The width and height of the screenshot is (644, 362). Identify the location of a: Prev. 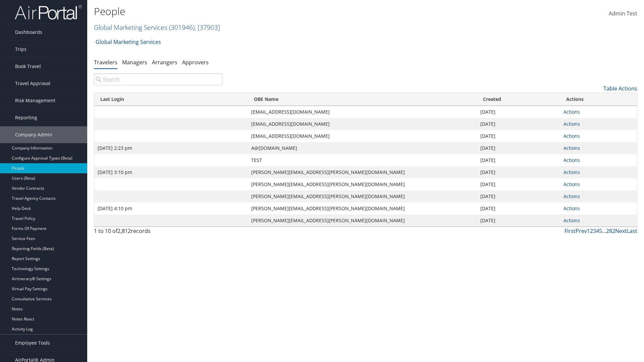
(581, 231).